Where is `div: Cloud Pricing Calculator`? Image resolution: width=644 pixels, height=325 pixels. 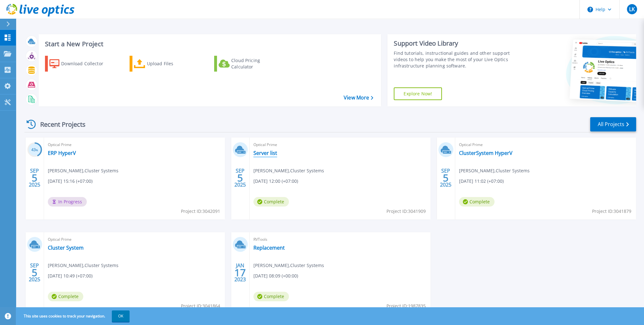 div: Cloud Pricing Calculator is located at coordinates (257, 64).